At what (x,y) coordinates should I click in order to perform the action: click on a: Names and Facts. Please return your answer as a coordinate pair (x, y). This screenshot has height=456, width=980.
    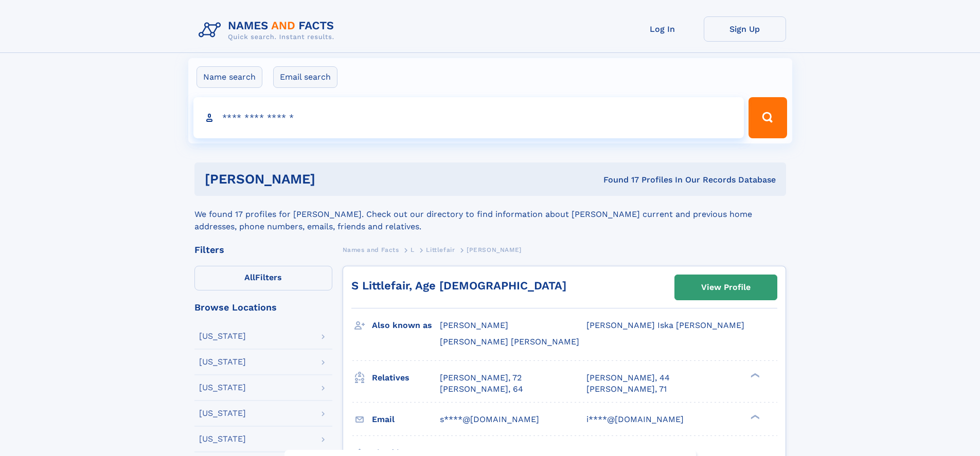
    Looking at the image, I should click on (370, 250).